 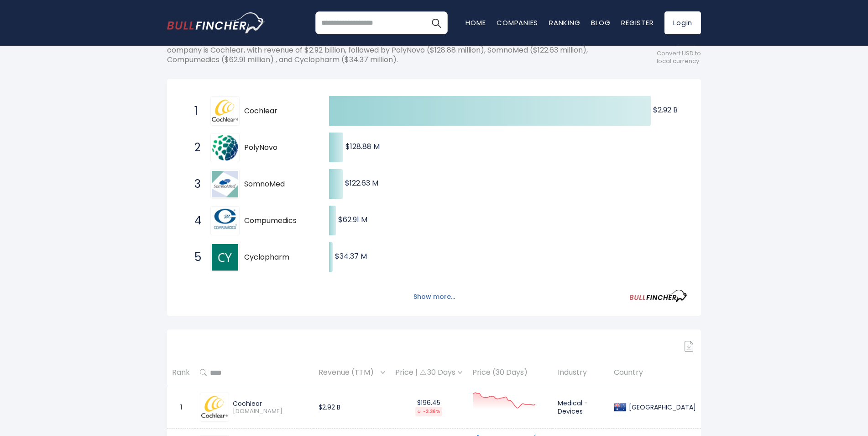 What do you see at coordinates (517, 22) in the screenshot?
I see `a: Companies` at bounding box center [517, 22].